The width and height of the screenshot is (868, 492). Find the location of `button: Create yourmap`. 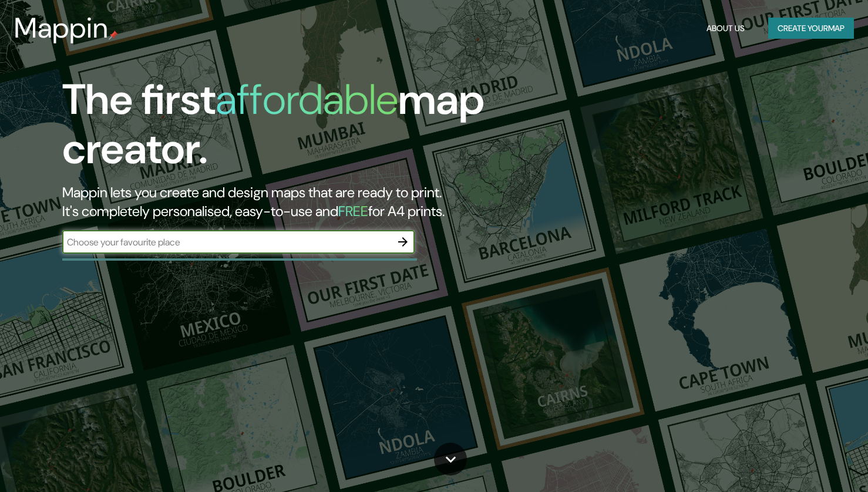

button: Create yourmap is located at coordinates (811, 28).